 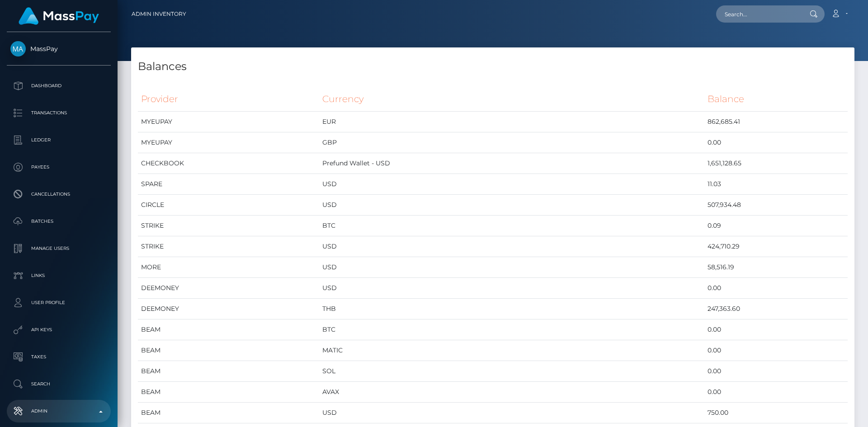 What do you see at coordinates (776, 413) in the screenshot?
I see `td: 750.00` at bounding box center [776, 413].